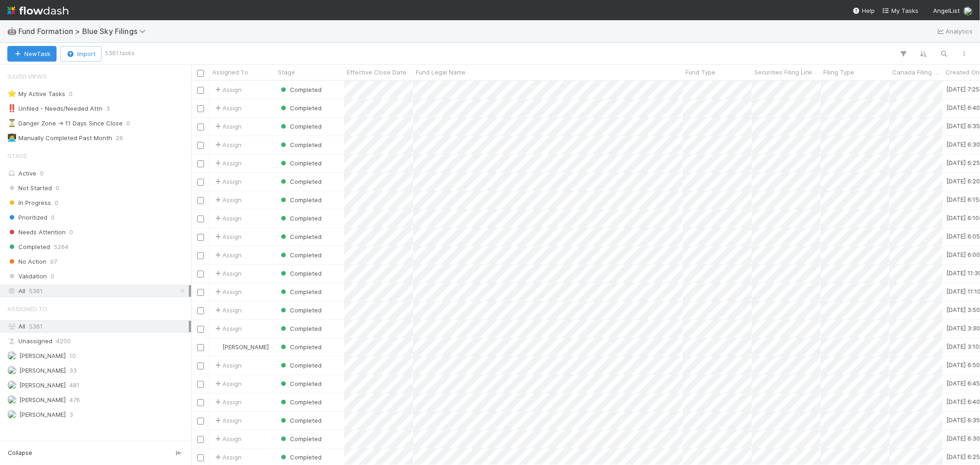 The width and height of the screenshot is (980, 465). Describe the element at coordinates (29, 203) in the screenshot. I see `span: In Progress` at that location.